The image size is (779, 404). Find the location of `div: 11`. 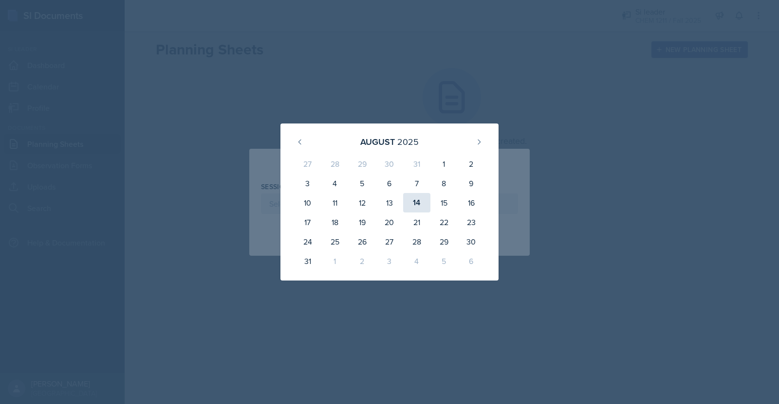

div: 11 is located at coordinates (335, 203).